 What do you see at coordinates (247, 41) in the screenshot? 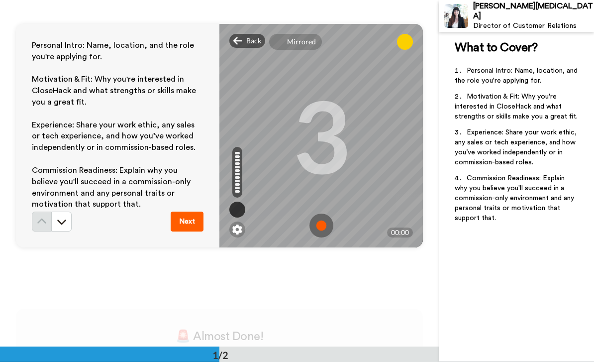
I see `div: Back` at bounding box center [247, 41].